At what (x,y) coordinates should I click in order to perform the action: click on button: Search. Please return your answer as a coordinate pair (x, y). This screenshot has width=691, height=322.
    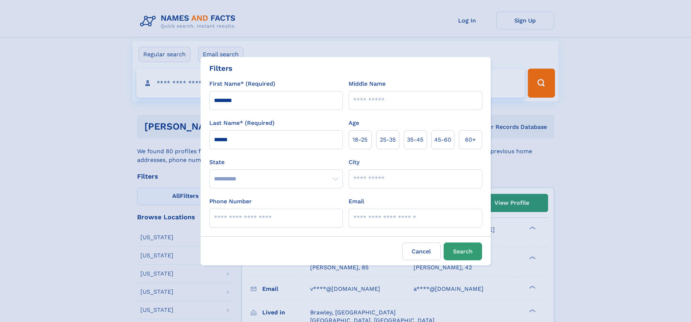
    Looking at the image, I should click on (463, 251).